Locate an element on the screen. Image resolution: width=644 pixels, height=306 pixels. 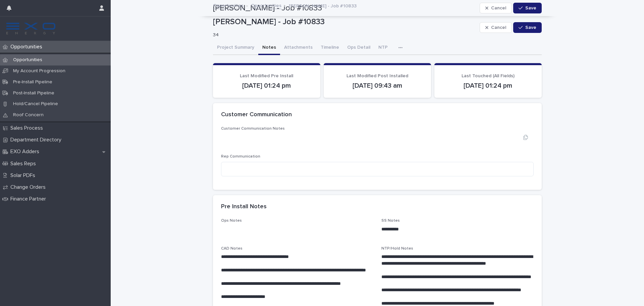
span: Last Touched (All Fields) is located at coordinates (488, 76).